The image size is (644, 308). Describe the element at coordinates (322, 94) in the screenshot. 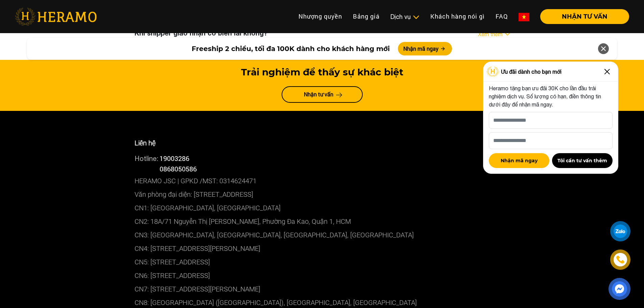

I see `a: Nhận tư vấn` at that location.